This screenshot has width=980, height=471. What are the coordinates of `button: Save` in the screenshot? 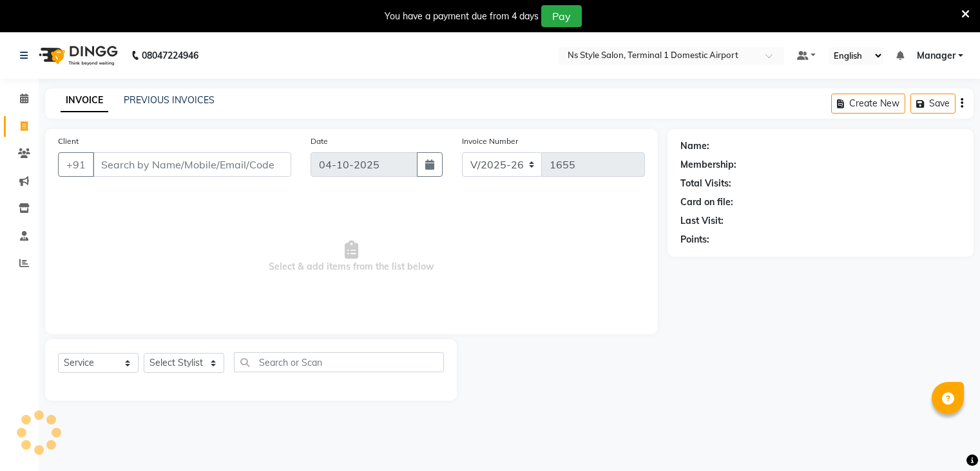 It's located at (933, 103).